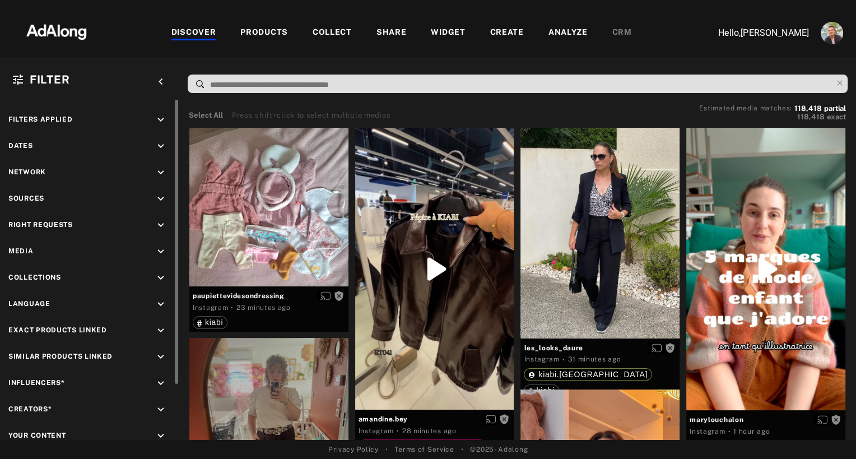 The height and width of the screenshot is (459, 856). Describe the element at coordinates (773, 117) in the screenshot. I see `button: 118,418exact` at that location.